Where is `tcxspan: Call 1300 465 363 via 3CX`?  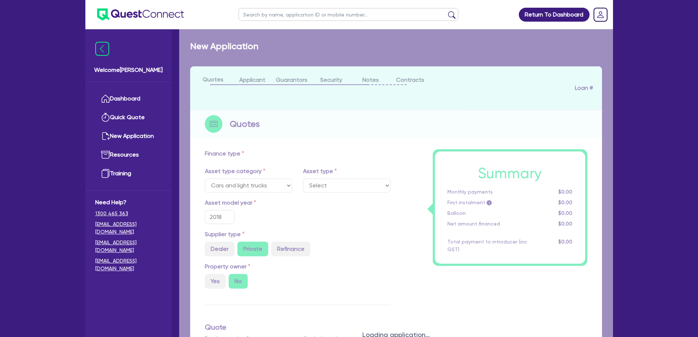 tcxspan: Call 1300 465 363 via 3CX is located at coordinates (112, 213).